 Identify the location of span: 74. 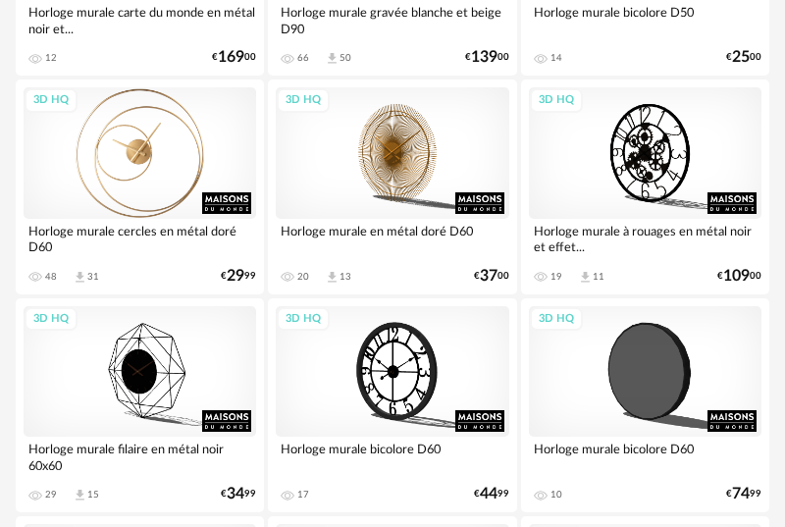
(740, 493).